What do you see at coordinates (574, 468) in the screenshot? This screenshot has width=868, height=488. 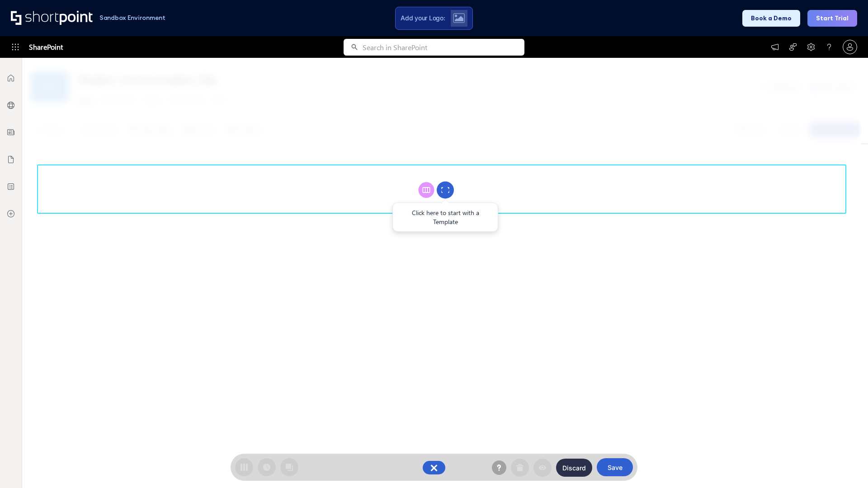 I see `button: Discard` at bounding box center [574, 468].